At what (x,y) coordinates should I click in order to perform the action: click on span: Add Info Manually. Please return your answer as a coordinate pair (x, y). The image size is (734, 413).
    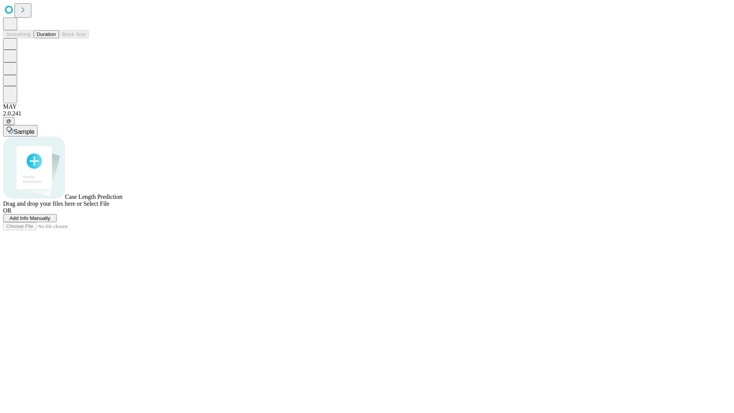
    Looking at the image, I should click on (30, 218).